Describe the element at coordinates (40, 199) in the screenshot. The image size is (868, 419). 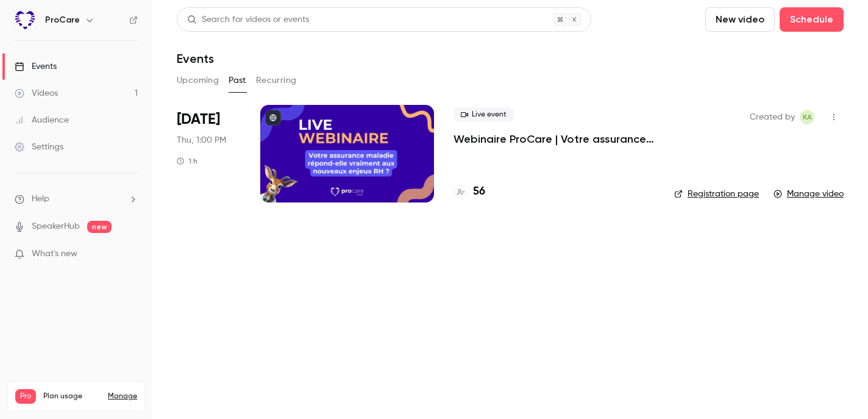
I see `span: Help` at that location.